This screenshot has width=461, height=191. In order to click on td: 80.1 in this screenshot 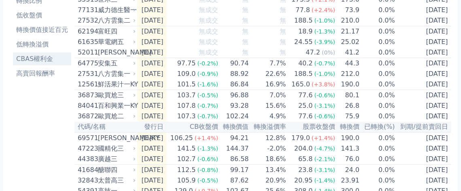, I will do `click(347, 95)`.